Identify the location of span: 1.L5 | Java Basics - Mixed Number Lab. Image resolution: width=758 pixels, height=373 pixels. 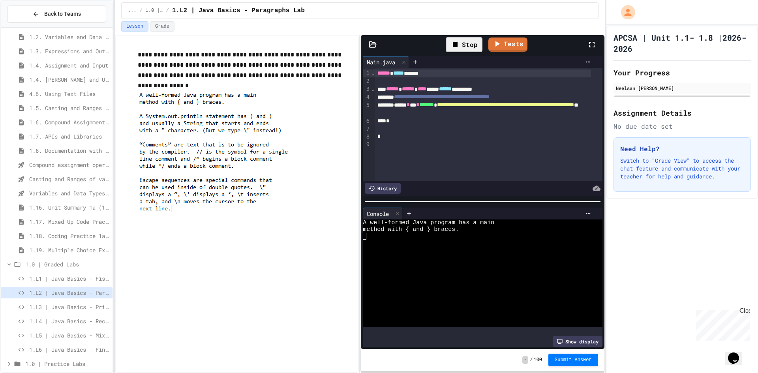
(69, 335).